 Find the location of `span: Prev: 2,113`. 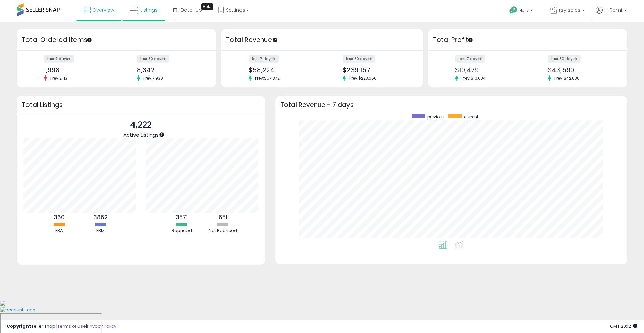

span: Prev: 2,113 is located at coordinates (59, 78).